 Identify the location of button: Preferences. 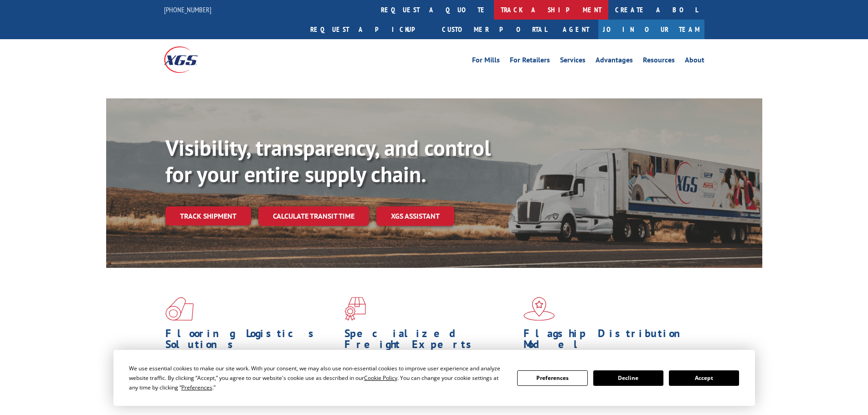
(552, 379).